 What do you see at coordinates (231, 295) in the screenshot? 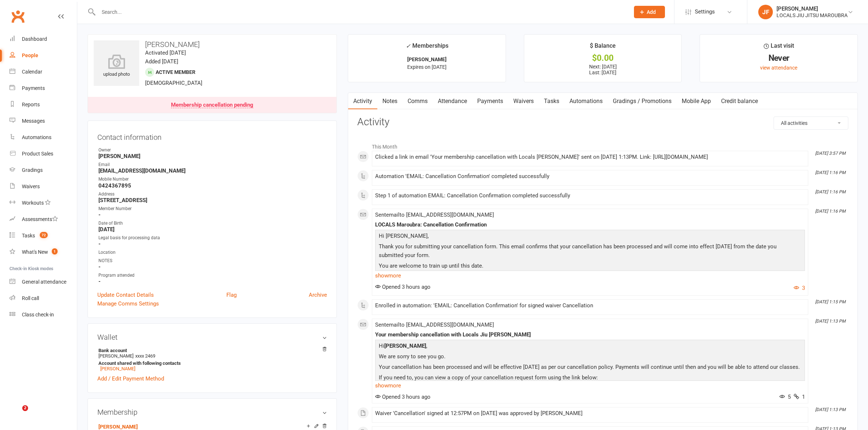
I see `a: Flag` at bounding box center [231, 295].